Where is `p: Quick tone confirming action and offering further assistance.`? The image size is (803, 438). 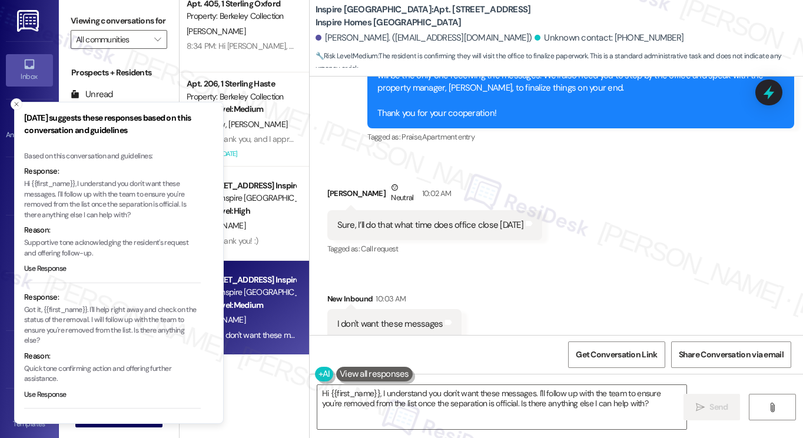
p: Quick tone confirming action and offering further assistance. is located at coordinates (112, 374).